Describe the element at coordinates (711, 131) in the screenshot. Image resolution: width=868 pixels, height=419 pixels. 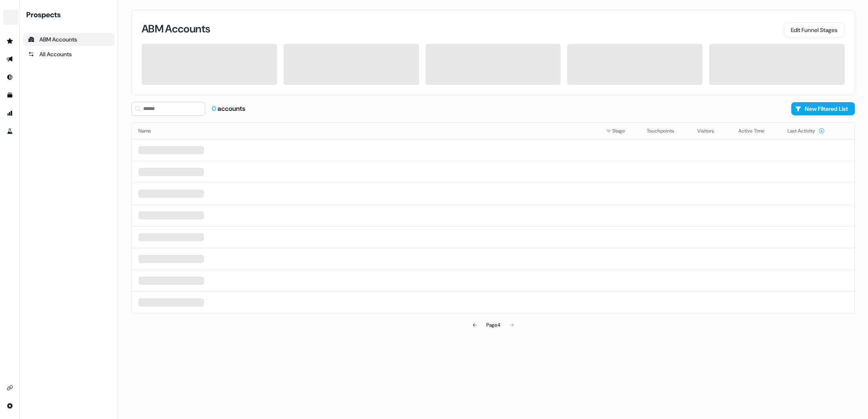
I see `button: Visitors` at that location.